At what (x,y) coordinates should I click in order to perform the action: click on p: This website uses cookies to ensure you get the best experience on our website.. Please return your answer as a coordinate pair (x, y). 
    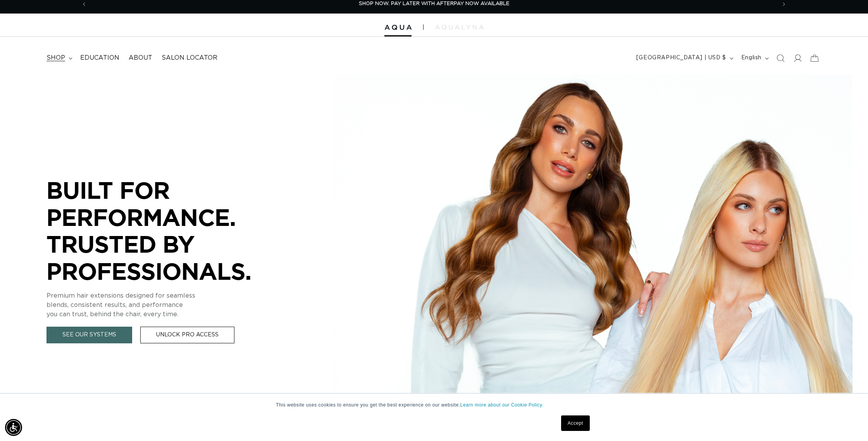
    Looking at the image, I should click on (434, 405).